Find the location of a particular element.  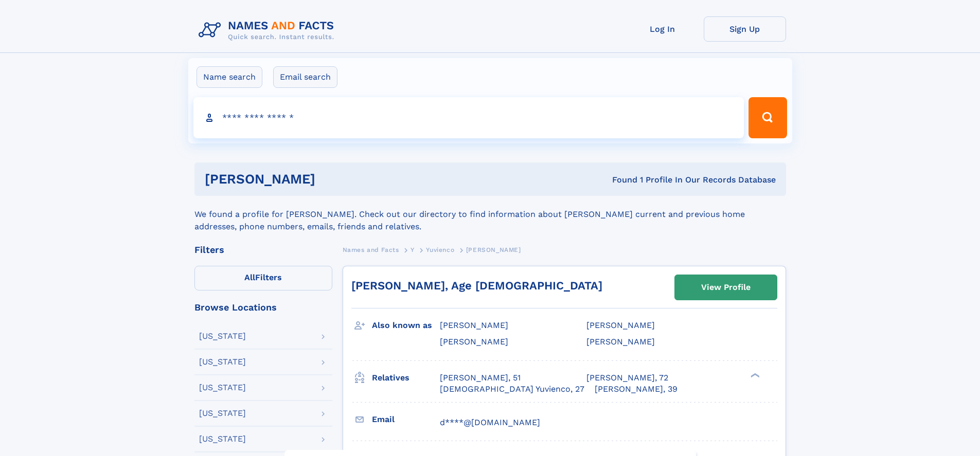

h3: Relatives is located at coordinates (406, 378).